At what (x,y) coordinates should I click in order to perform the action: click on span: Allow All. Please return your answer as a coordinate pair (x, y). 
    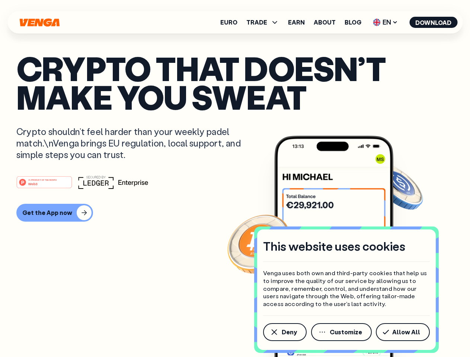
    Looking at the image, I should click on (406, 332).